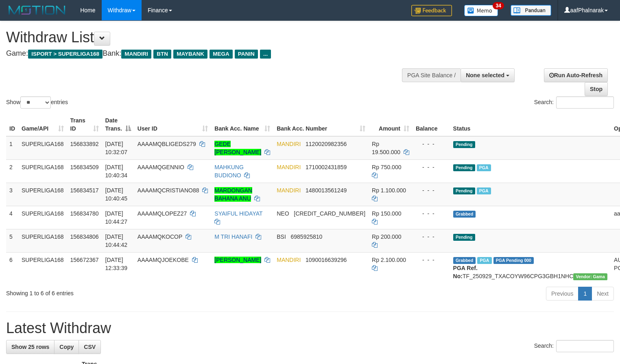 The width and height of the screenshot is (620, 364). Describe the element at coordinates (386, 167) in the screenshot. I see `span: Rp 750.000` at that location.